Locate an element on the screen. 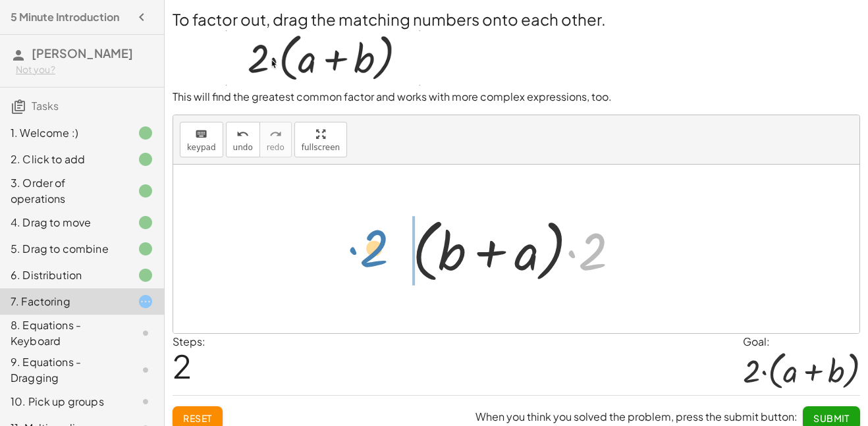 The height and width of the screenshot is (426, 868). span: Submit is located at coordinates (830, 418).